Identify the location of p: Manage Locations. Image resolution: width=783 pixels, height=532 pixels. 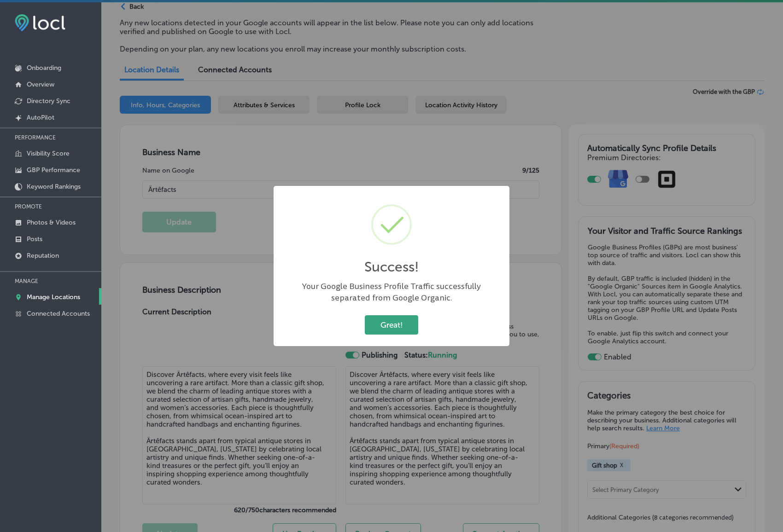
(53, 297).